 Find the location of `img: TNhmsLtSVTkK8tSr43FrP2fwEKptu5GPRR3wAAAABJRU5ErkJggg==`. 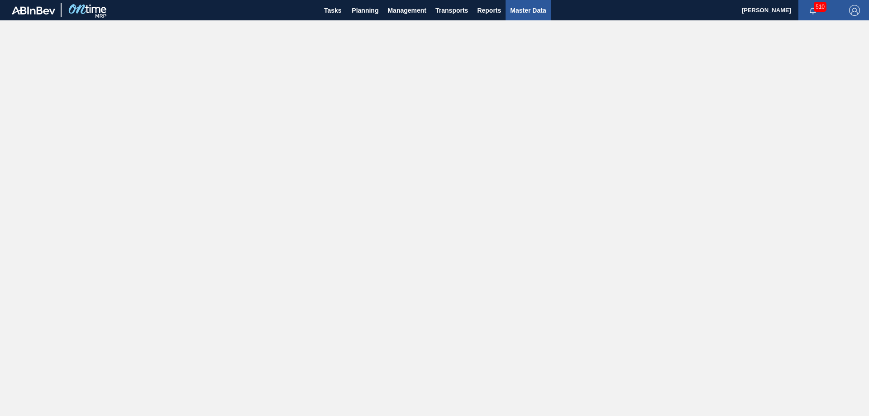

img: TNhmsLtSVTkK8tSr43FrP2fwEKptu5GPRR3wAAAABJRU5ErkJggg== is located at coordinates (34, 10).